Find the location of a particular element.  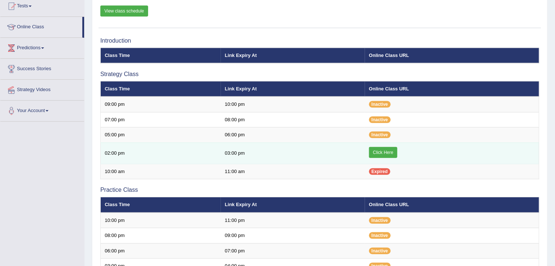

h3: Introduction is located at coordinates (320, 41).